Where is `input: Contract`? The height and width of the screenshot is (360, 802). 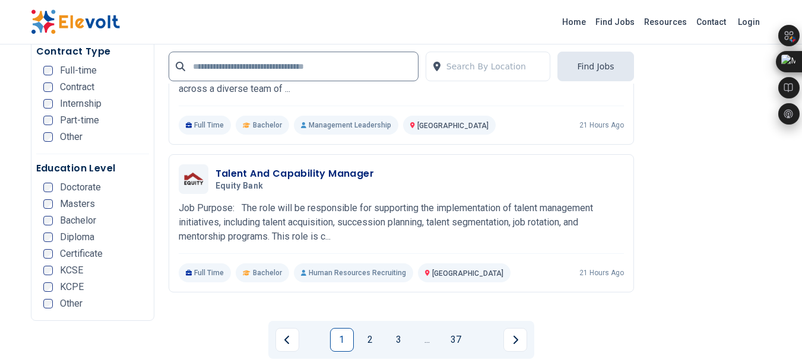 input: Contract is located at coordinates (48, 87).